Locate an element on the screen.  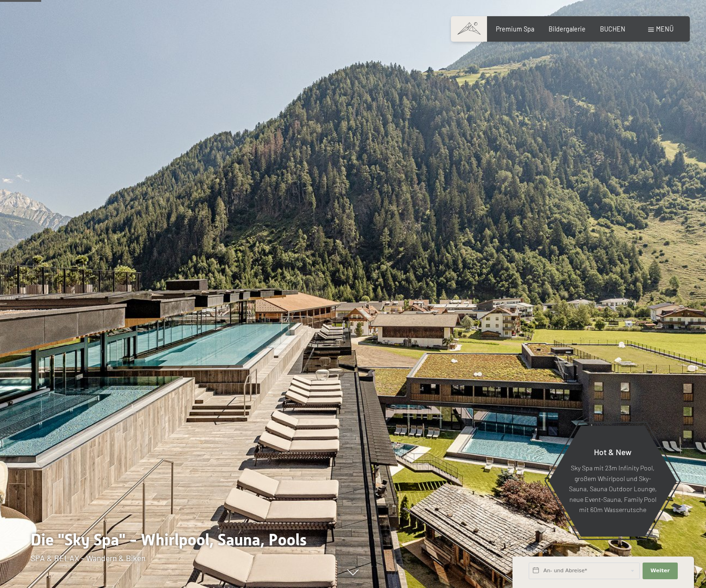
a: Hot & New Sky Spa mit 23m Infinity Pool, großem Whirlpool und Sky-Sauna, Sauna Outdoor Lounge, ne... is located at coordinates (612, 481).